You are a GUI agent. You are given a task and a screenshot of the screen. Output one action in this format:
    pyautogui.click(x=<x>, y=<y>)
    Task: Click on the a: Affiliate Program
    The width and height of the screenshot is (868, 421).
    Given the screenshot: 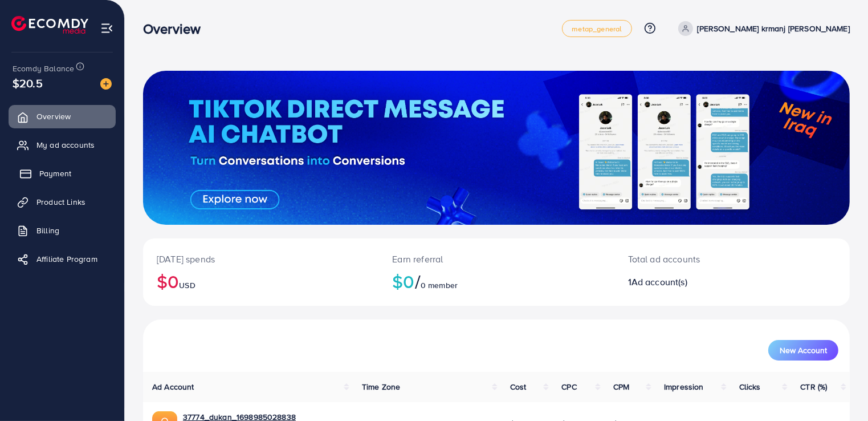 What is the action you would take?
    pyautogui.click(x=62, y=259)
    